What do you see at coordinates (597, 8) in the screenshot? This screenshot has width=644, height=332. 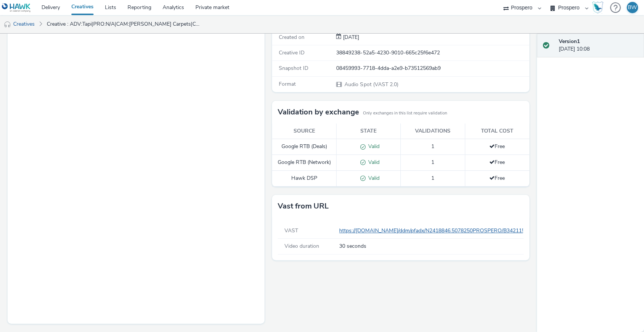 I see `img: Hawk Academy` at bounding box center [597, 8].